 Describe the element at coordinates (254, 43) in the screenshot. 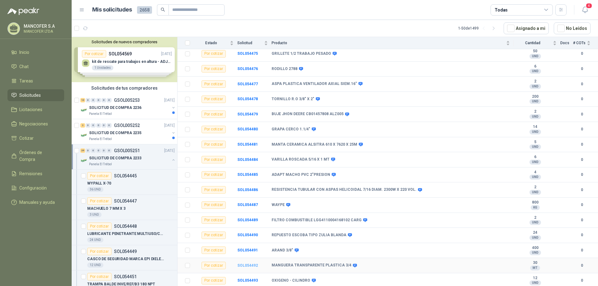

I see `th: Solicitud` at that location.